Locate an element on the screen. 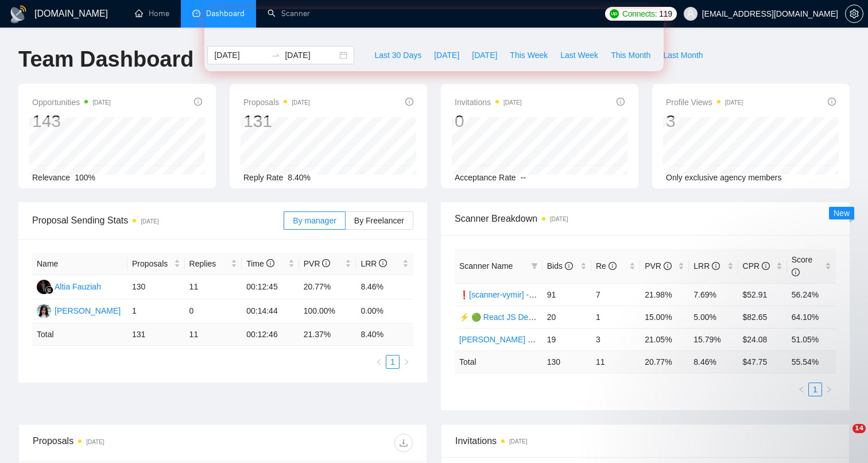 This screenshot has height=463, width=868. span: Bids is located at coordinates (560, 266).